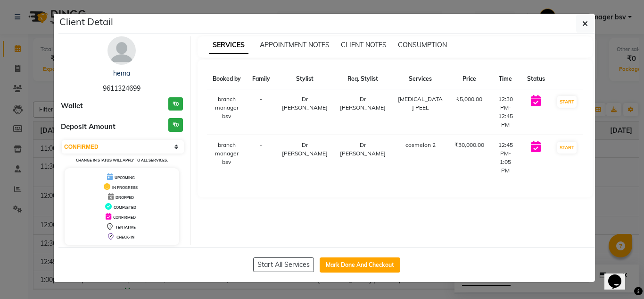  I want to click on a: hema, so click(122, 73).